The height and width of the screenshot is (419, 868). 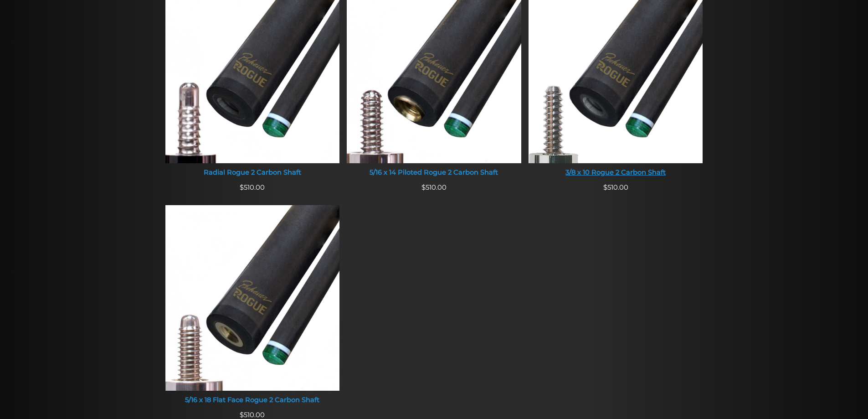 What do you see at coordinates (252, 173) in the screenshot?
I see `div: Radial Rogue 2 Carbon Shaft` at bounding box center [252, 173].